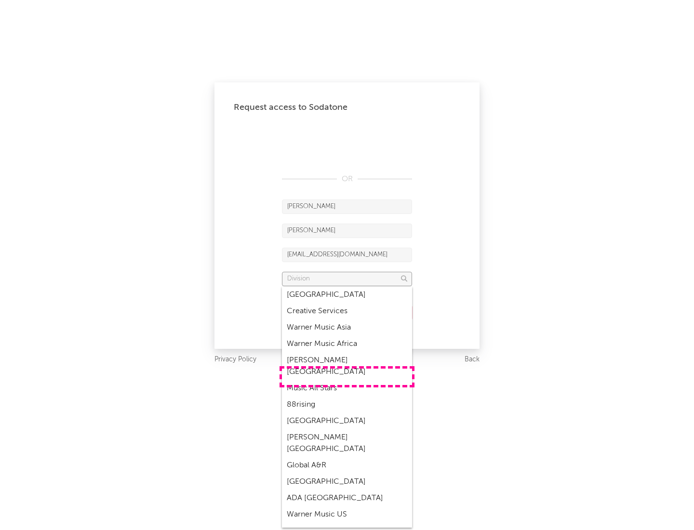 This screenshot has width=694, height=530. Describe the element at coordinates (347, 515) in the screenshot. I see `div: Warner Music US` at that location.